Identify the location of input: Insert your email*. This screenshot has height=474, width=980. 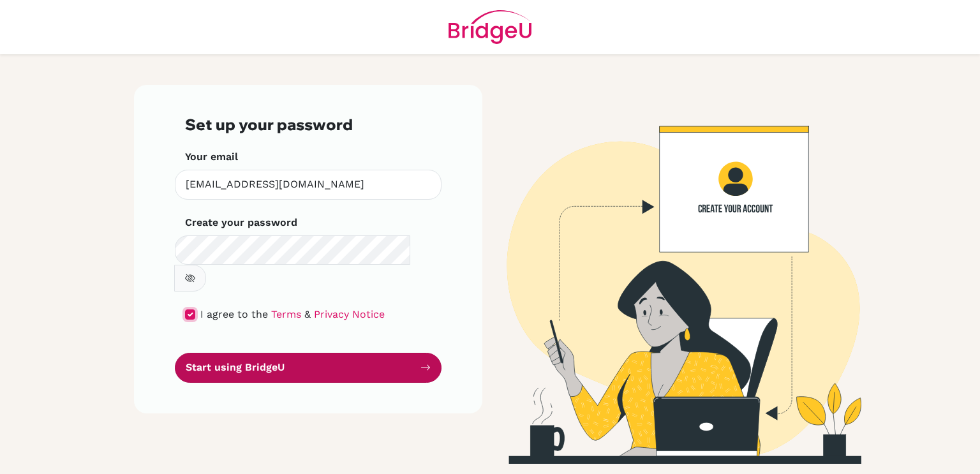
(308, 185).